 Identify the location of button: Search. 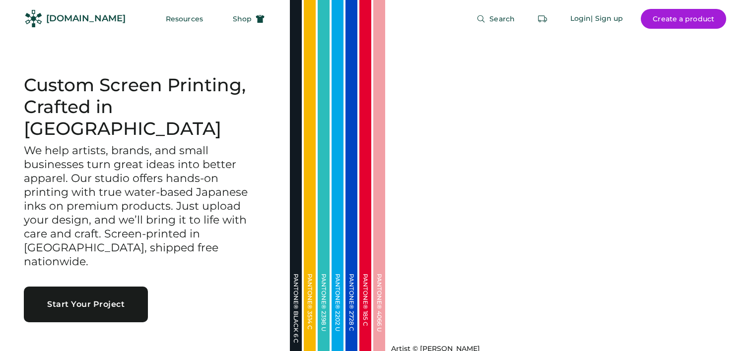
(495, 19).